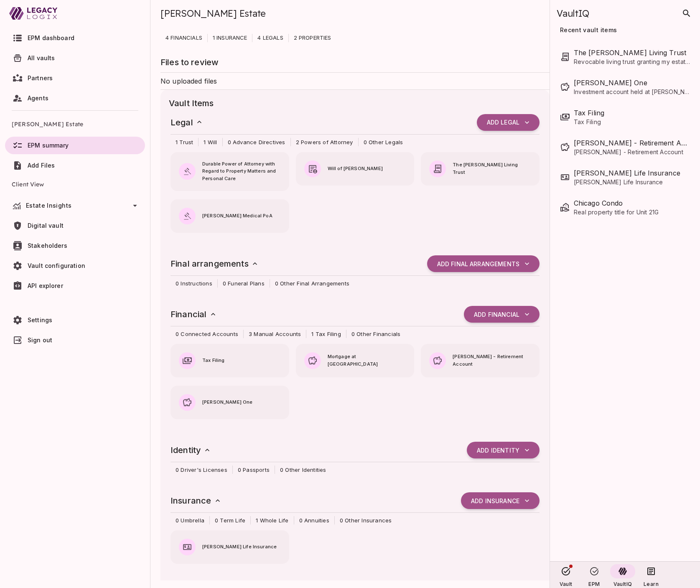 Image resolution: width=700 pixels, height=588 pixels. Describe the element at coordinates (215, 264) in the screenshot. I see `h6: Final arrangements` at that location.